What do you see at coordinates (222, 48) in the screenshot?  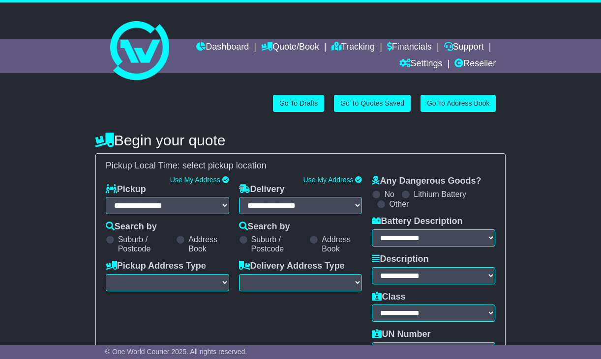 I see `a: Dashboard` at bounding box center [222, 48].